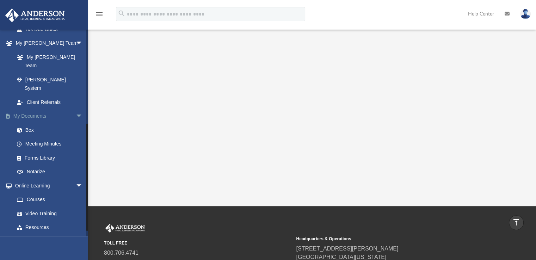 This screenshot has width=536, height=260. Describe the element at coordinates (50, 130) in the screenshot. I see `a: Box` at that location.